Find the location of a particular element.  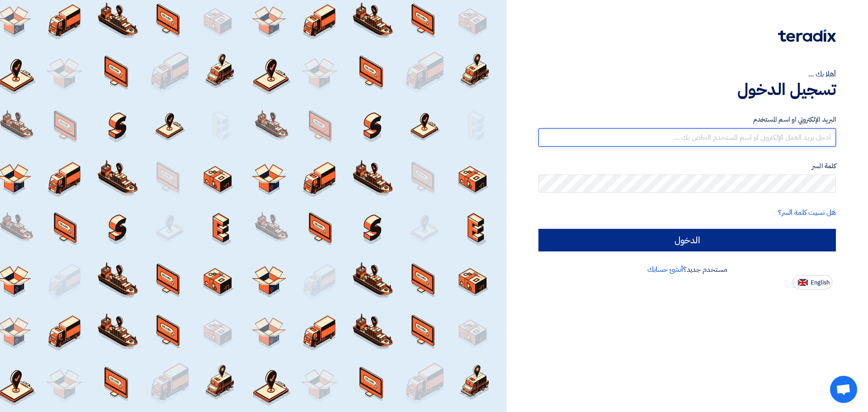

a: أنشئ حسابك is located at coordinates (665, 270).